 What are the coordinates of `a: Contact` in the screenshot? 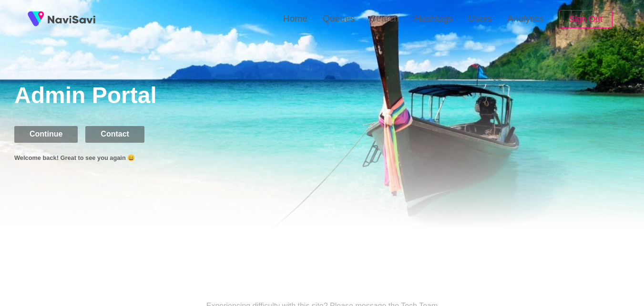 It's located at (118, 134).